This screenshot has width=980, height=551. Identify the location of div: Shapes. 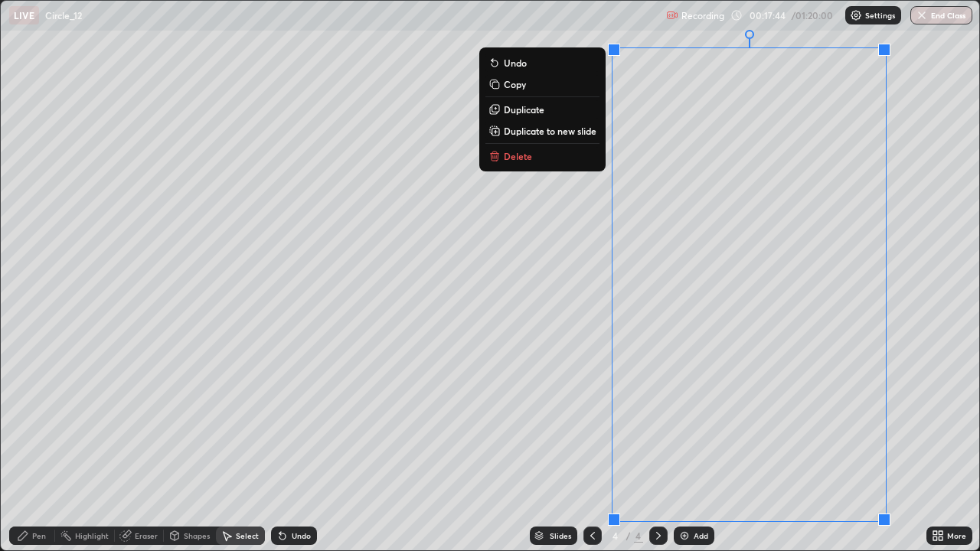
(197, 536).